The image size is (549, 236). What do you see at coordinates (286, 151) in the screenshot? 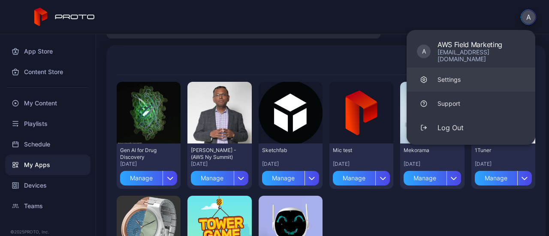
I see `div: Sketchfab` at bounding box center [286, 151].